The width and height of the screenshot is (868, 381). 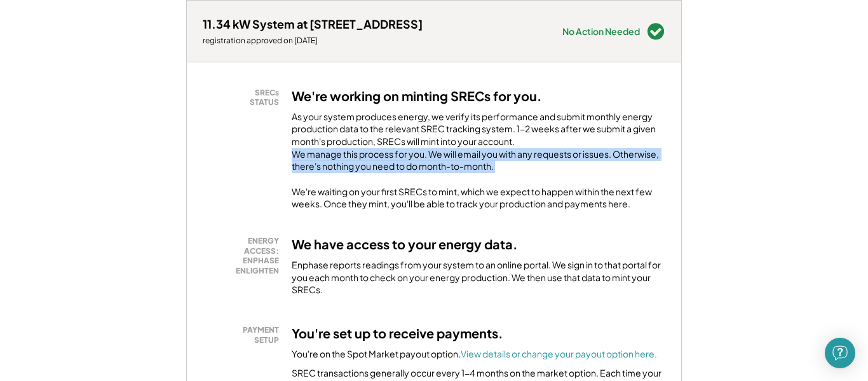 What do you see at coordinates (474, 354) in the screenshot?
I see `div: You're on the Spot Market payout option.` at bounding box center [474, 354].